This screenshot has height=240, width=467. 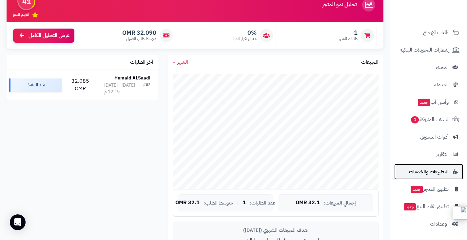 What do you see at coordinates (436, 32) in the screenshot?
I see `span: طلبات الإرجاع` at bounding box center [436, 32].